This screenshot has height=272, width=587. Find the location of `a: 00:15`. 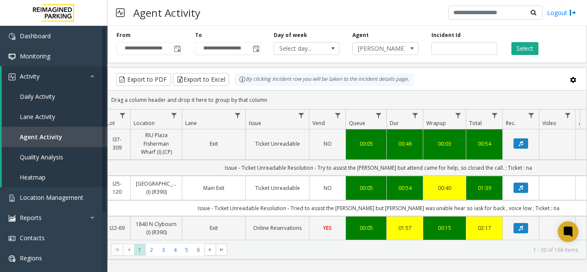

a: 00:15 is located at coordinates (444, 228).